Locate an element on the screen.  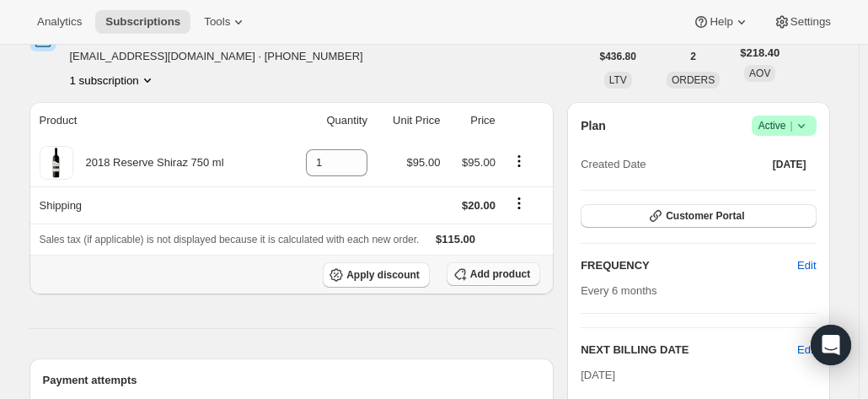
th: Price is located at coordinates (472, 121).